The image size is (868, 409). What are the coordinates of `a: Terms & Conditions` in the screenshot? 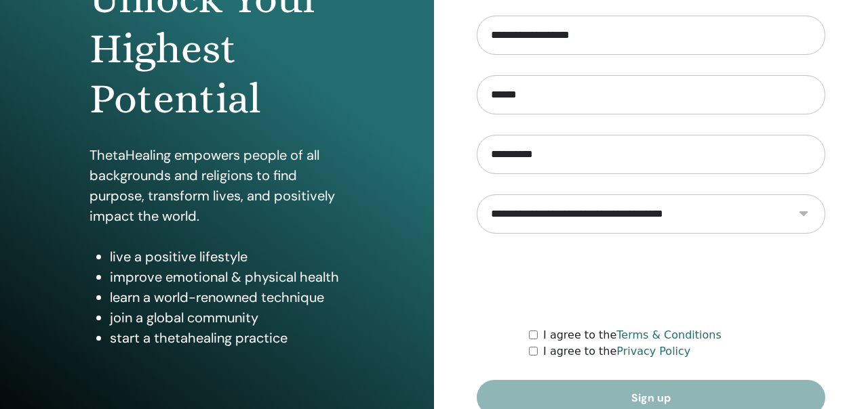 It's located at (668, 334).